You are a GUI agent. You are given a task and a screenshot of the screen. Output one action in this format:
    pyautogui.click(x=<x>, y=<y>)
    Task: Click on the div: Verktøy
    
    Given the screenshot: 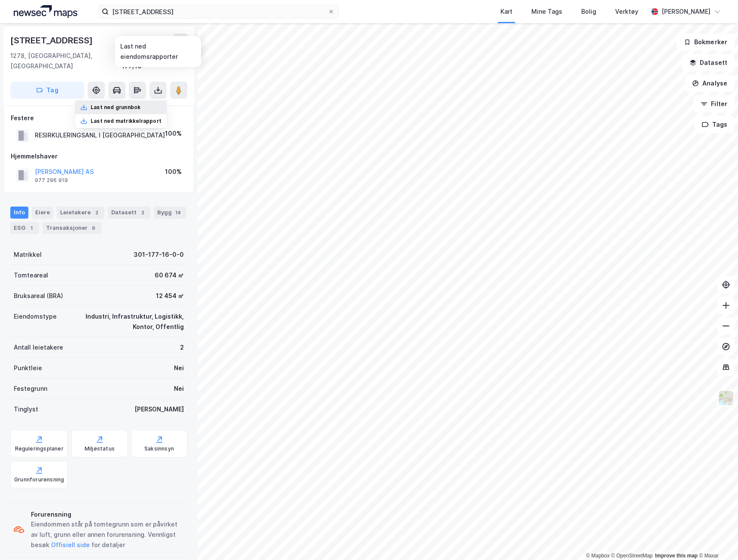 What is the action you would take?
    pyautogui.click(x=626, y=12)
    